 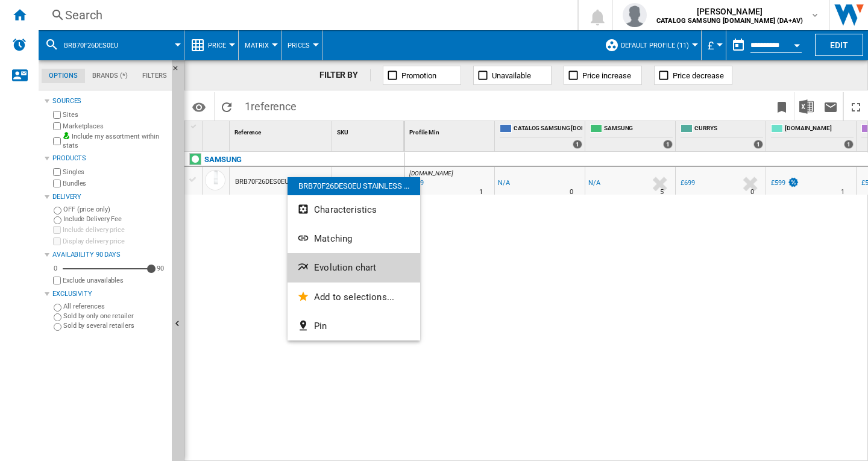 I want to click on button: Add to selections..., so click(x=354, y=297).